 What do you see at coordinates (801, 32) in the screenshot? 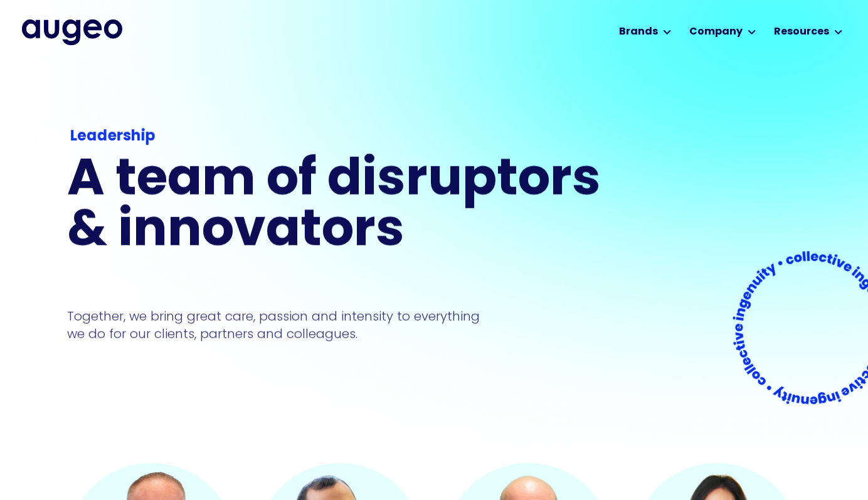
I see `div: Resources` at bounding box center [801, 32].